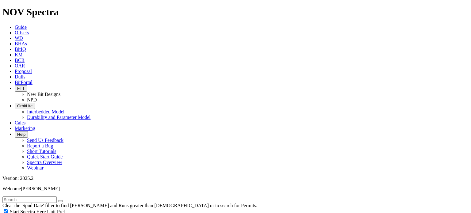  I want to click on a: WD, so click(19, 38).